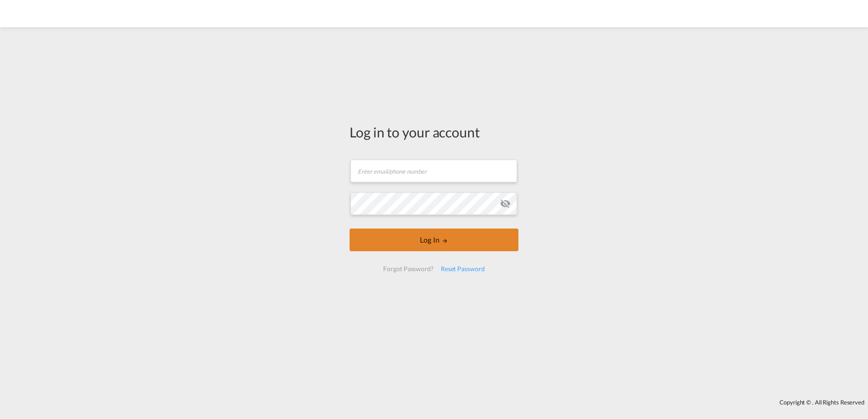  I want to click on div: Reset Password, so click(463, 269).